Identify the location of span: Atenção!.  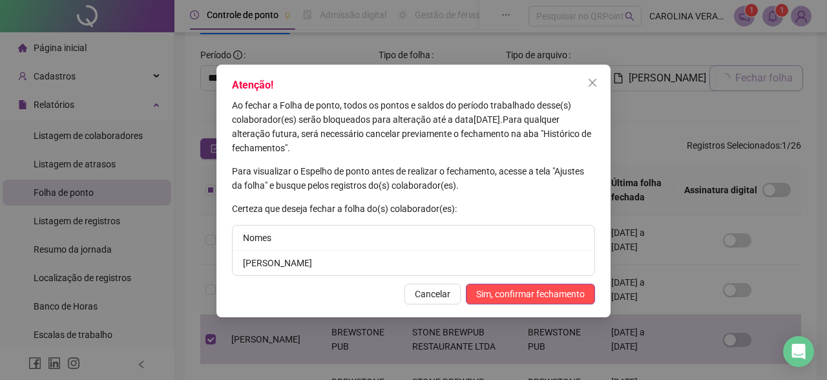
(253, 85).